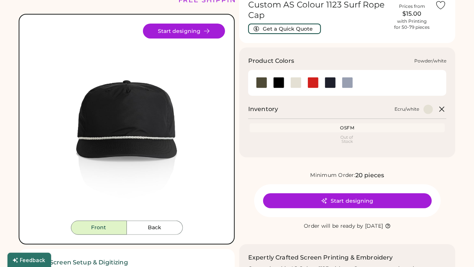 The height and width of the screenshot is (267, 474). Describe the element at coordinates (431, 61) in the screenshot. I see `div: Powder/white` at that location.